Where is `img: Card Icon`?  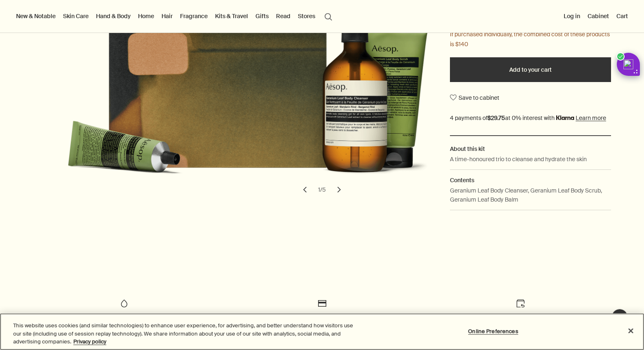
img: Card Icon is located at coordinates (322, 303).